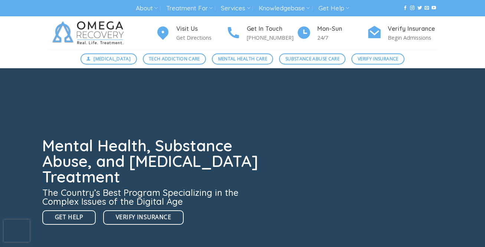 Image resolution: width=485 pixels, height=247 pixels. I want to click on a: Substance Abuse Care, so click(312, 59).